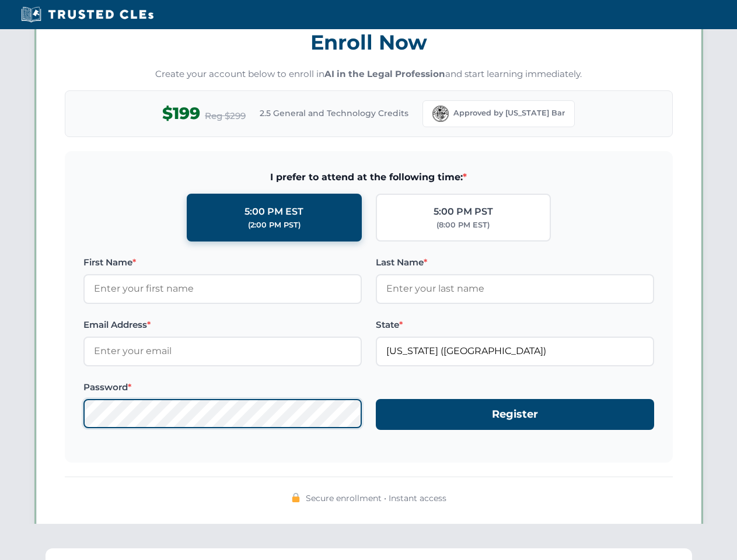  What do you see at coordinates (87, 14) in the screenshot?
I see `img: Trusted CLEs` at bounding box center [87, 14].